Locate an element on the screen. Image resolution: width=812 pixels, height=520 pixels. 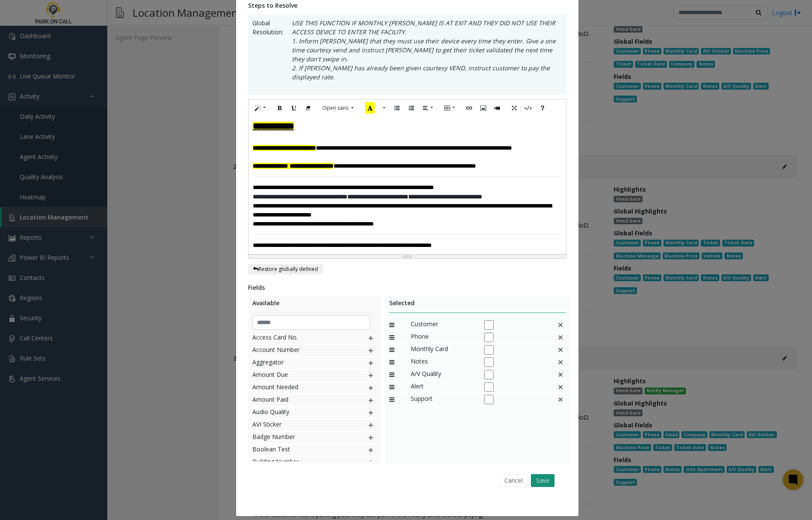
span: Monthly Card is located at coordinates (443, 350).